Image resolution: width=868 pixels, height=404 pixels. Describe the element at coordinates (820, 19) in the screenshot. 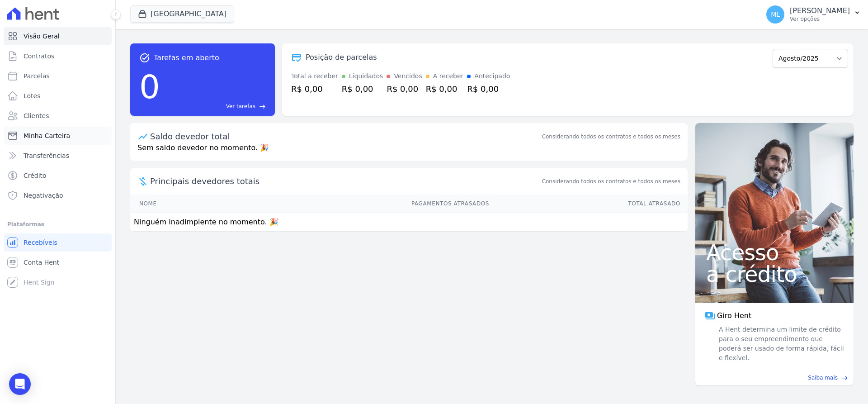

I see `p: Ver opções` at that location.